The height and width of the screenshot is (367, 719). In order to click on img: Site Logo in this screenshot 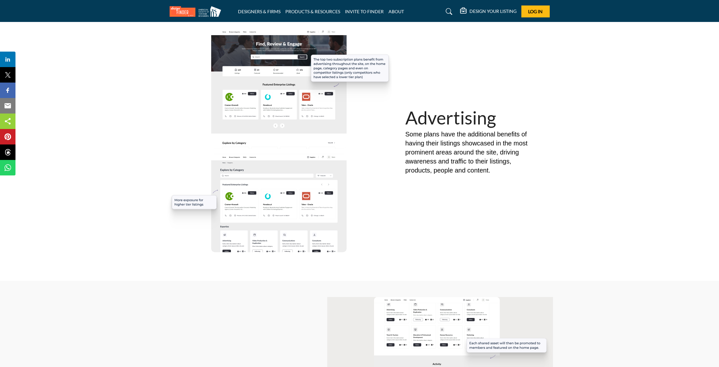, I will do `click(197, 11)`.